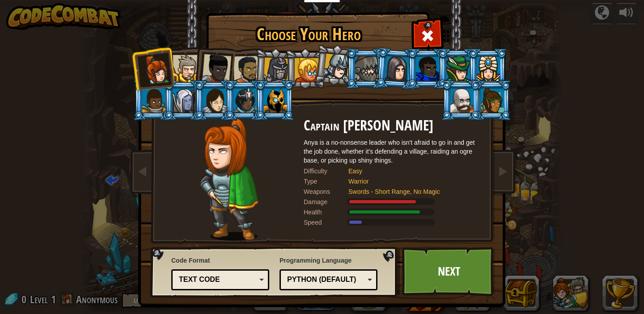  I want to click on div: Type, so click(326, 182).